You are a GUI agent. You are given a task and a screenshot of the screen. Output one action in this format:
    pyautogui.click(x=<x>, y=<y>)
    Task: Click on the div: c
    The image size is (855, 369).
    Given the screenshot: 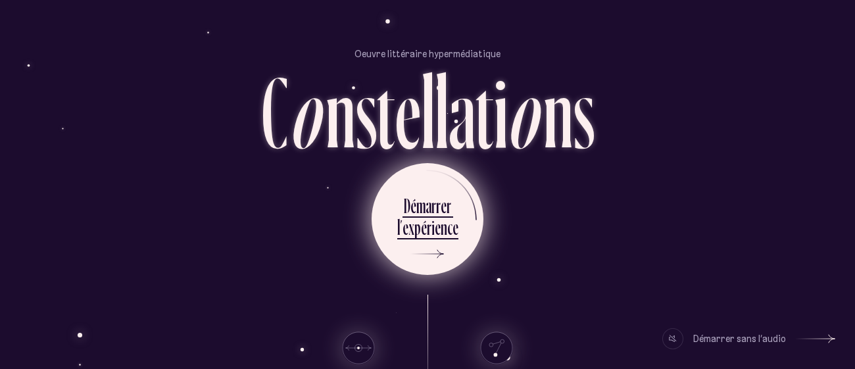 What is the action you would take?
    pyautogui.click(x=450, y=227)
    